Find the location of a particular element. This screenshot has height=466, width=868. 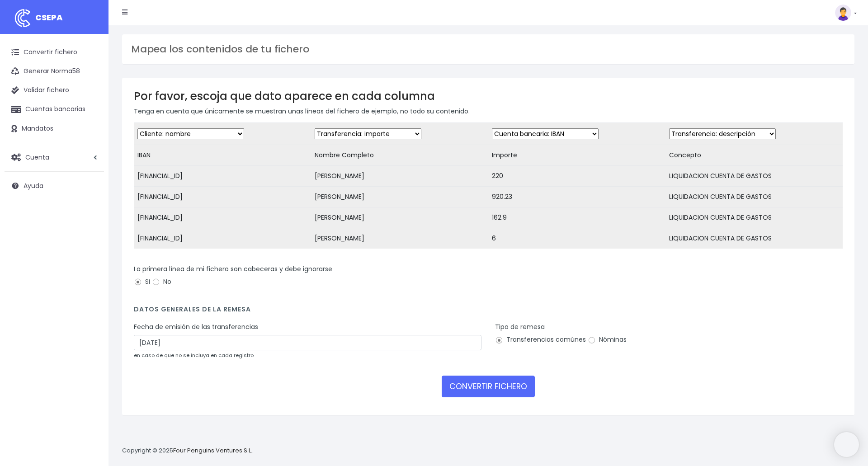

td: Concepto is located at coordinates (754, 156).